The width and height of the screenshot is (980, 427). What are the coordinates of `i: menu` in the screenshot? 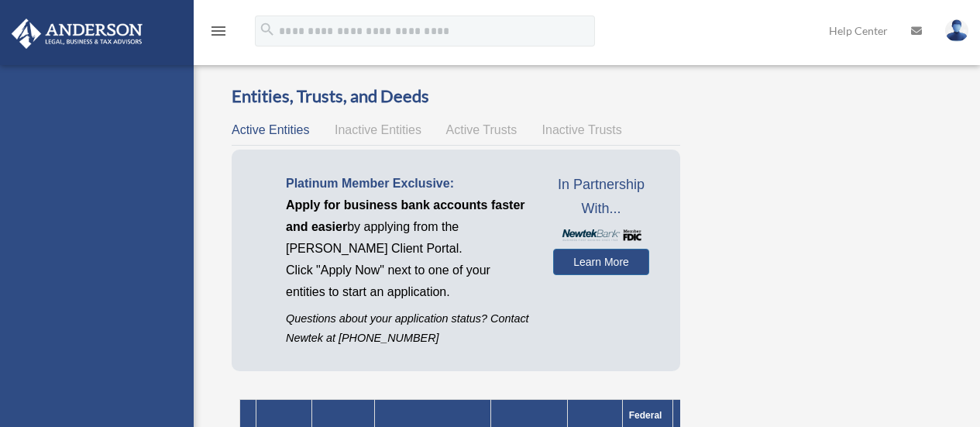 It's located at (218, 31).